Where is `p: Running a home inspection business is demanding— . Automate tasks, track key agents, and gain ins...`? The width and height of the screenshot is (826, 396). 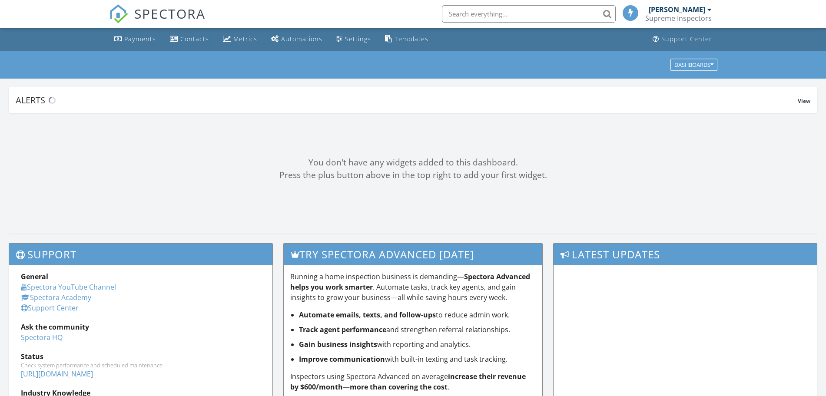
p: Running a home inspection business is demanding— . Automate tasks, track key agents, and gain ins... is located at coordinates (413, 287).